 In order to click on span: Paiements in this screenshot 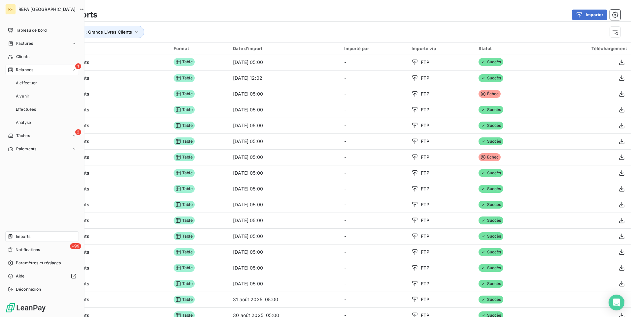, I will do `click(26, 149)`.